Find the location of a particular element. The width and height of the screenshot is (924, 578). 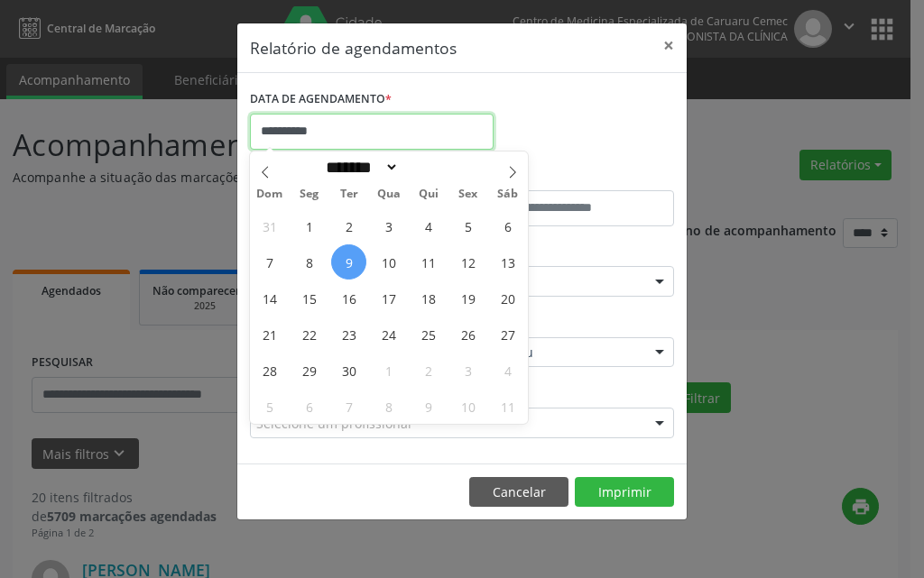

span: Setembro 21, 2025 is located at coordinates (269, 334).